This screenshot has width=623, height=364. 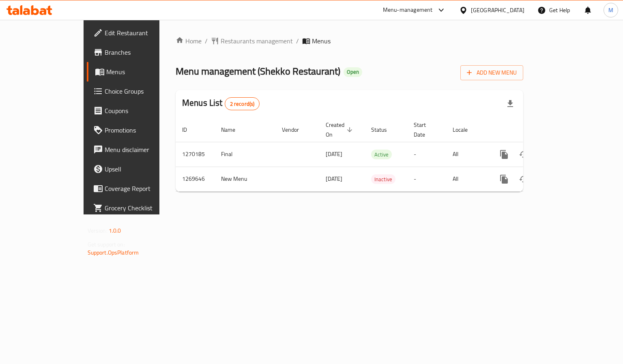 I want to click on td: 1270185, so click(x=195, y=154).